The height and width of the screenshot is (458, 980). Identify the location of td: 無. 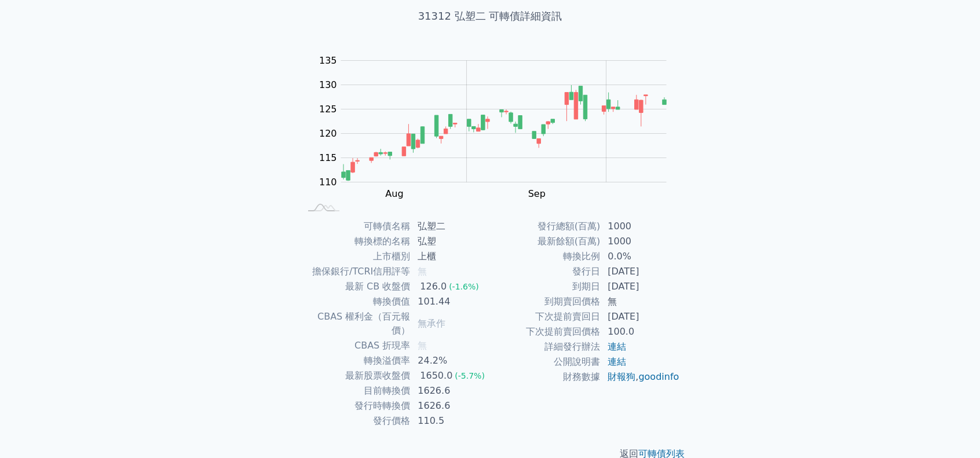
(640, 302).